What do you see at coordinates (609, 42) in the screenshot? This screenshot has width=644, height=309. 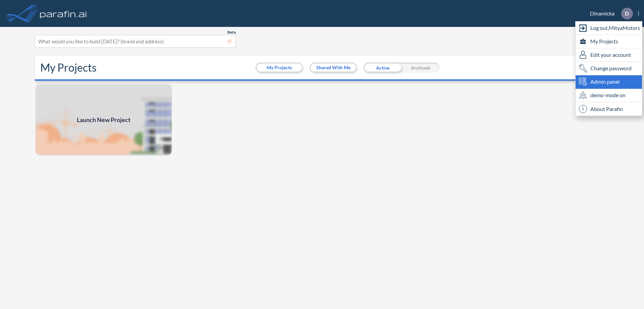 I see `div: My Projects` at bounding box center [609, 42].